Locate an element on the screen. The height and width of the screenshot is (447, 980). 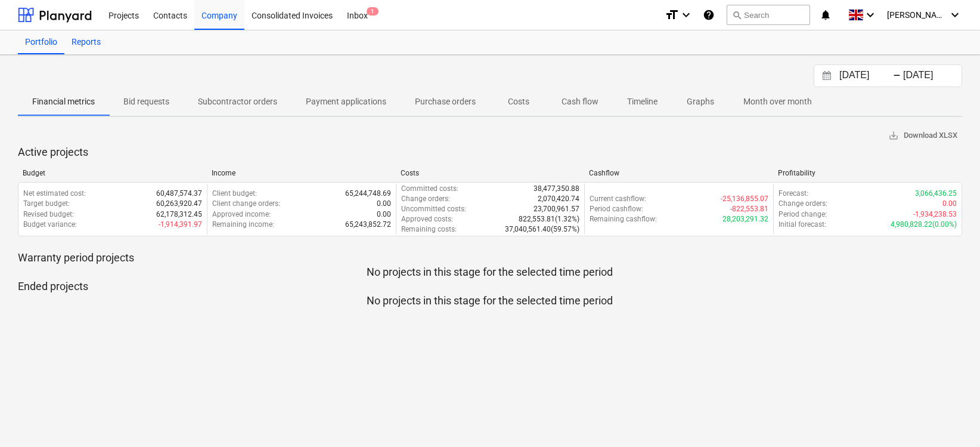
p: Warranty period projects is located at coordinates (490, 258).